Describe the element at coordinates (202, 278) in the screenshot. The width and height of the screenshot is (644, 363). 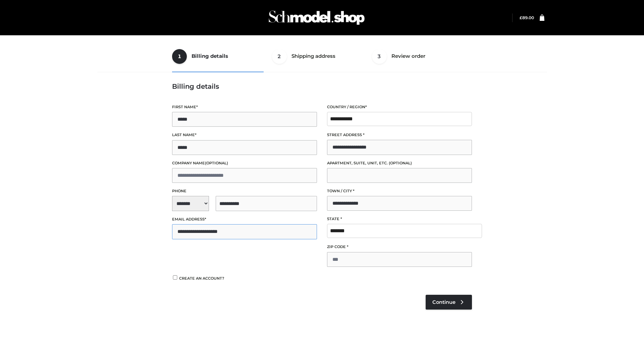
I see `span: Create an account?` at that location.